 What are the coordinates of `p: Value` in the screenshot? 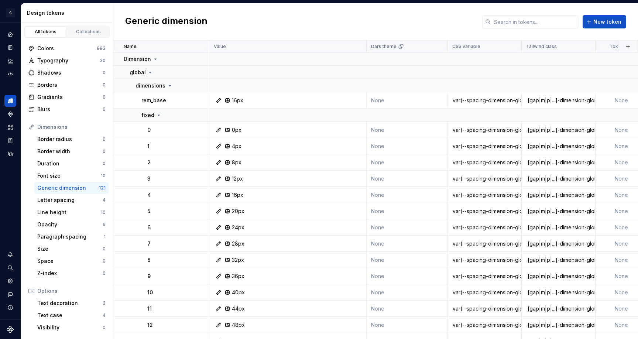 It's located at (220, 46).